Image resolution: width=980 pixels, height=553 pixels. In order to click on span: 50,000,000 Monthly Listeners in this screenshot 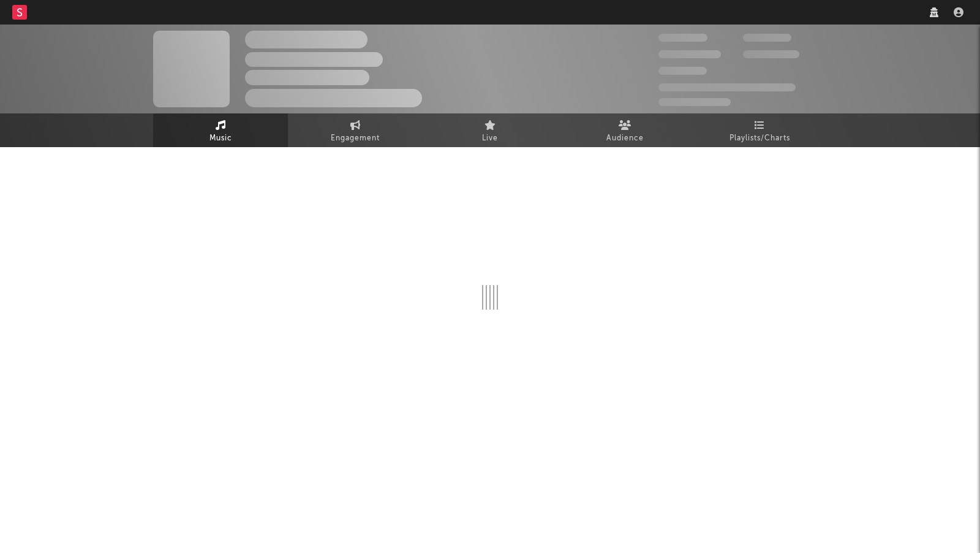, I will do `click(727, 87)`.